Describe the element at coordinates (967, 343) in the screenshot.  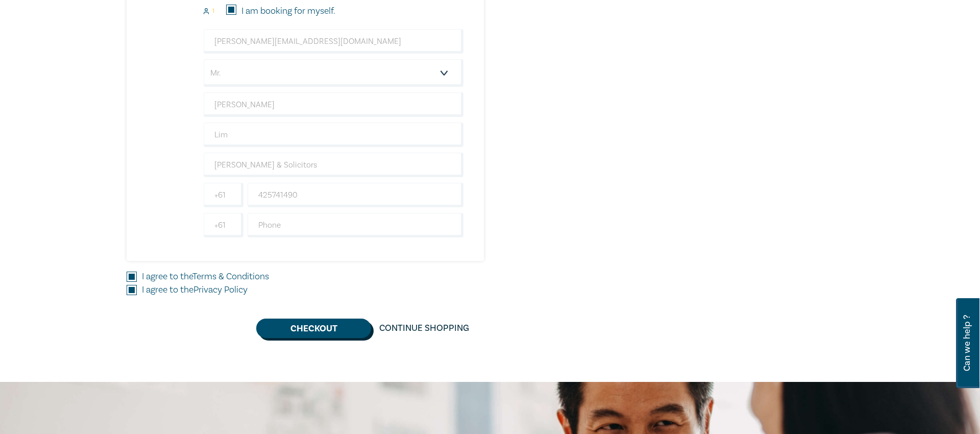
I see `span: Can we help ?` at that location.